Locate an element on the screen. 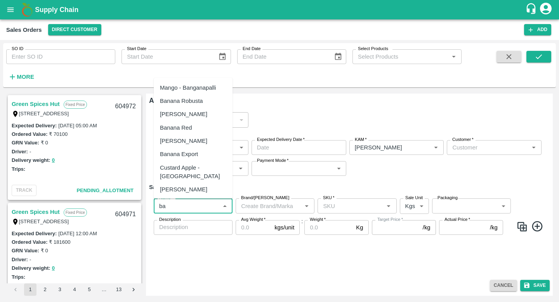 This screenshot has width=559, height=302. a: Supply Chain is located at coordinates (280, 10).